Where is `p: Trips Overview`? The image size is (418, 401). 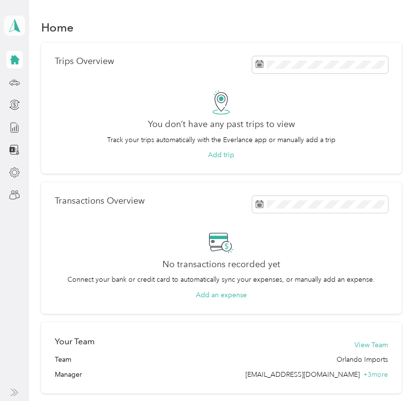 p: Trips Overview is located at coordinates (84, 61).